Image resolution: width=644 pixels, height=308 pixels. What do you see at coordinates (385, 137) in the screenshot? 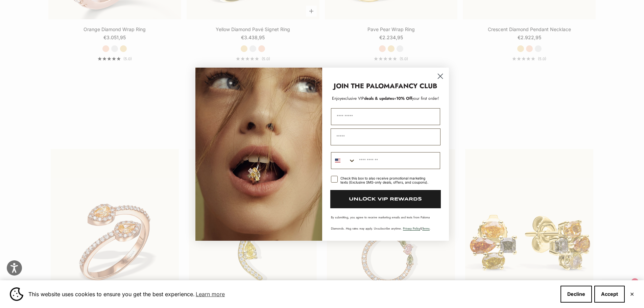
I see `input: Email` at bounding box center [385, 137].